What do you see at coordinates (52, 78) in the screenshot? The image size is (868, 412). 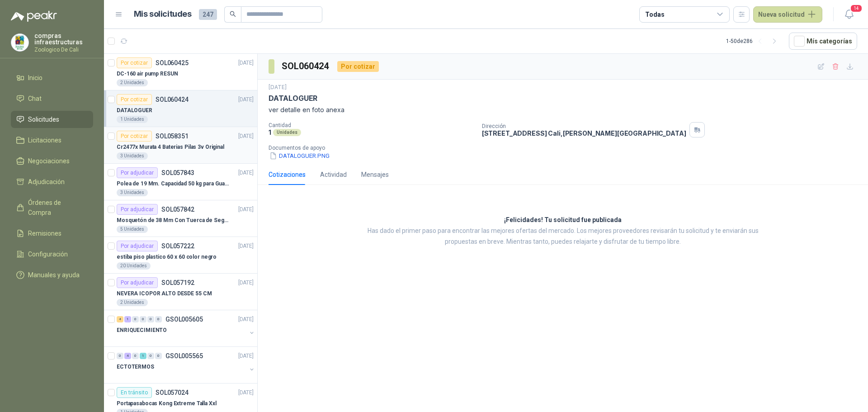 I see `a: Inicio` at bounding box center [52, 78].